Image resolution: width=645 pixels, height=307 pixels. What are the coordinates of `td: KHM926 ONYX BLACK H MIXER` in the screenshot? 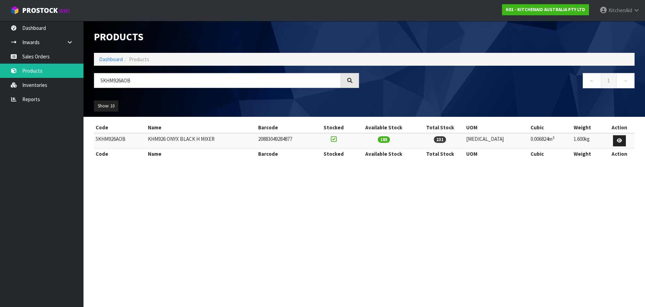 It's located at (201, 141).